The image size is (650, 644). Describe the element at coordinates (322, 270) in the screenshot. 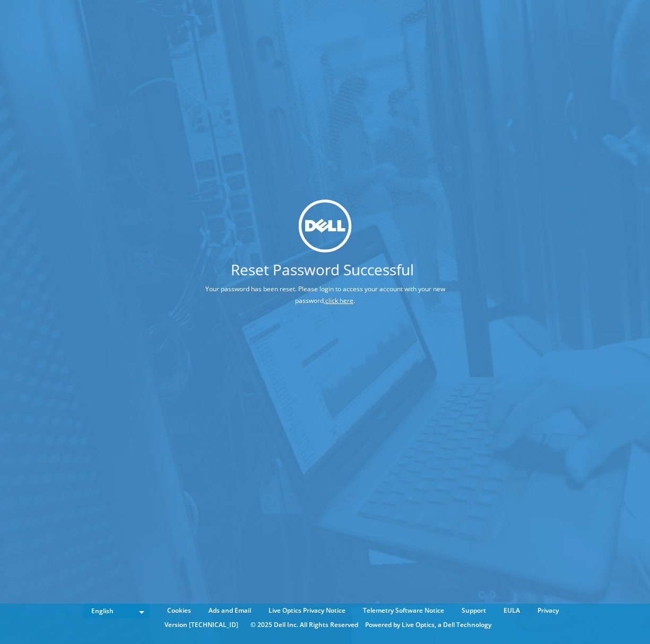

I see `h1: Reset Password Successful` at that location.